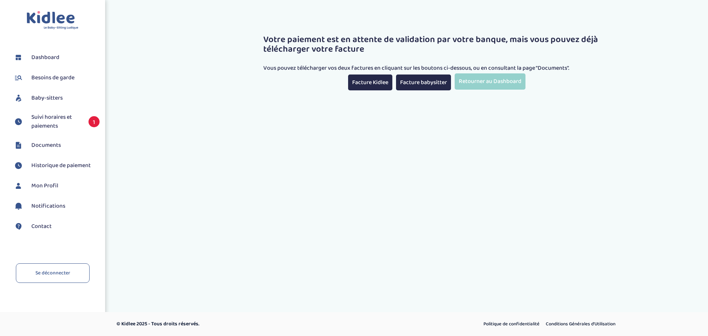 This screenshot has width=708, height=336. Describe the element at coordinates (47, 98) in the screenshot. I see `span: Baby-sitters` at that location.